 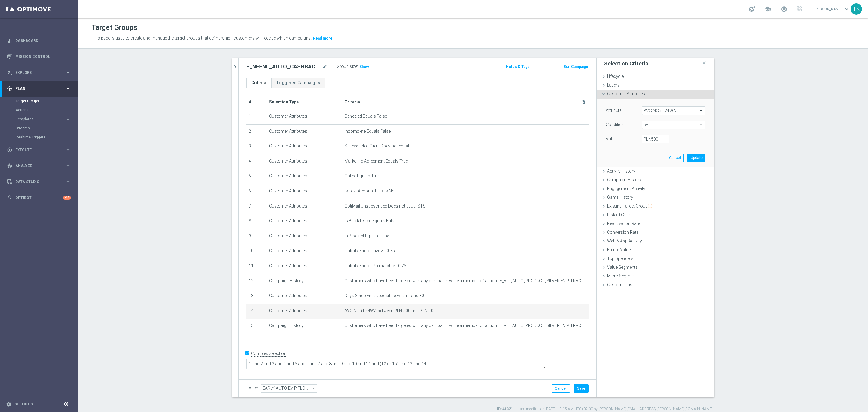 I want to click on div: track_changes Analyze keyboard_arrow_right, so click(x=39, y=166).